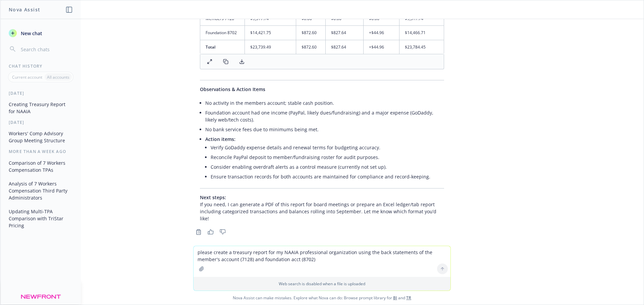  Describe the element at coordinates (199, 232) in the screenshot. I see `svg: Copy to clipboard` at that location.